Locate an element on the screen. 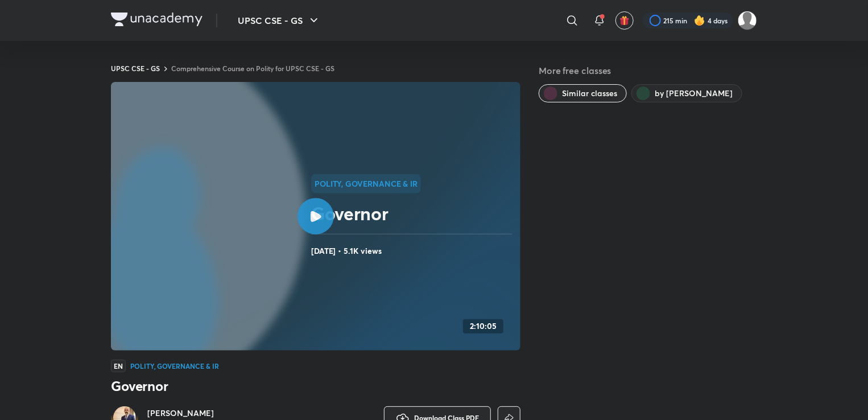  button: avatar is located at coordinates (624, 21).